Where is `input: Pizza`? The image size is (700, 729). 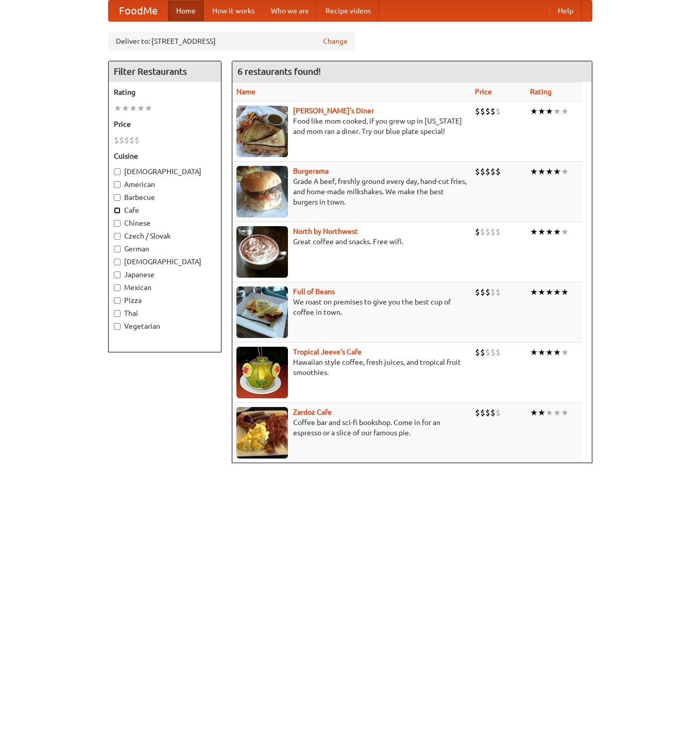 input: Pizza is located at coordinates (117, 300).